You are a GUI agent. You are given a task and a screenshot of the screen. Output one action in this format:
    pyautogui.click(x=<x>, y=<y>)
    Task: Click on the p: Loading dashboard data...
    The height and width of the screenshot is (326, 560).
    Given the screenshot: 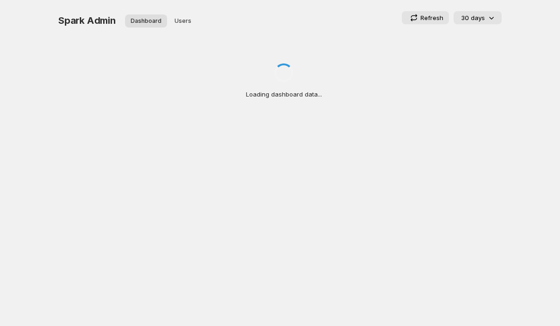 What is the action you would take?
    pyautogui.click(x=284, y=94)
    